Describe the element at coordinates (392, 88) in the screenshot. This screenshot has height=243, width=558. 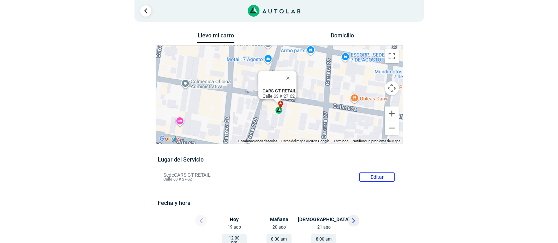
I see `button: Controles de visualización del mapa` at that location.